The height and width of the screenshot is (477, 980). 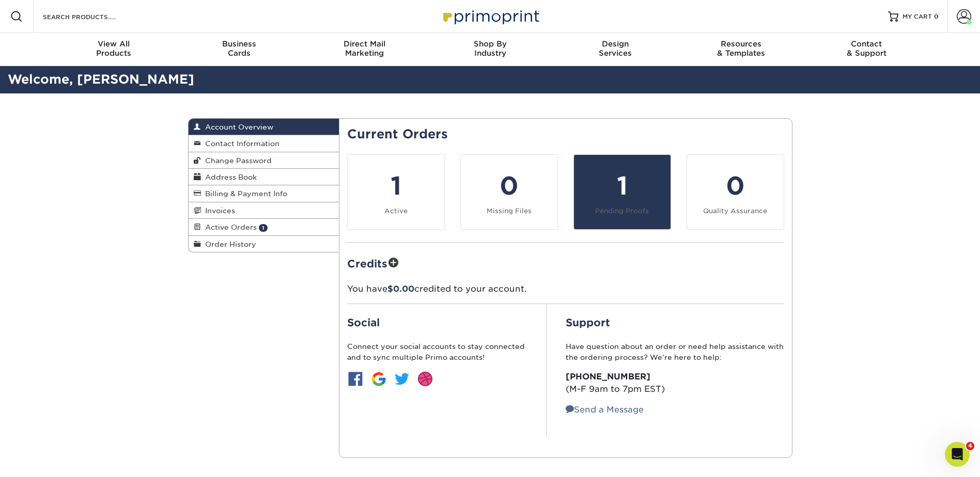 I want to click on h2: Social, so click(x=438, y=323).